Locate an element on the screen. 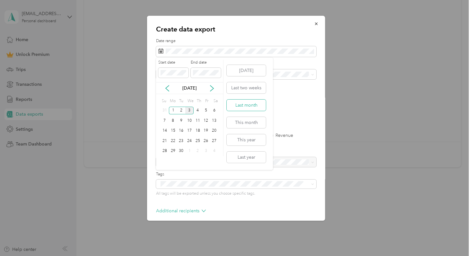  div: 17 is located at coordinates (189, 131).